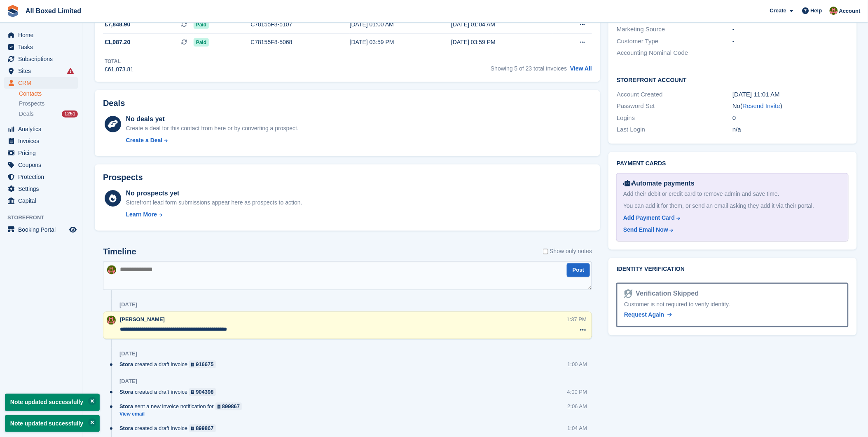 The height and width of the screenshot is (437, 868). Describe the element at coordinates (52, 424) in the screenshot. I see `p: Note updated successfully` at that location.